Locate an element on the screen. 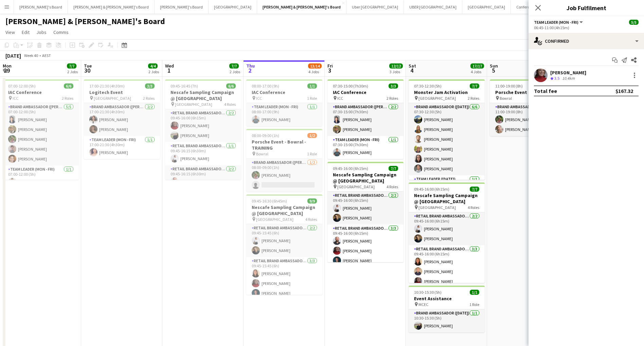  span: 1 is located at coordinates (169, 70).